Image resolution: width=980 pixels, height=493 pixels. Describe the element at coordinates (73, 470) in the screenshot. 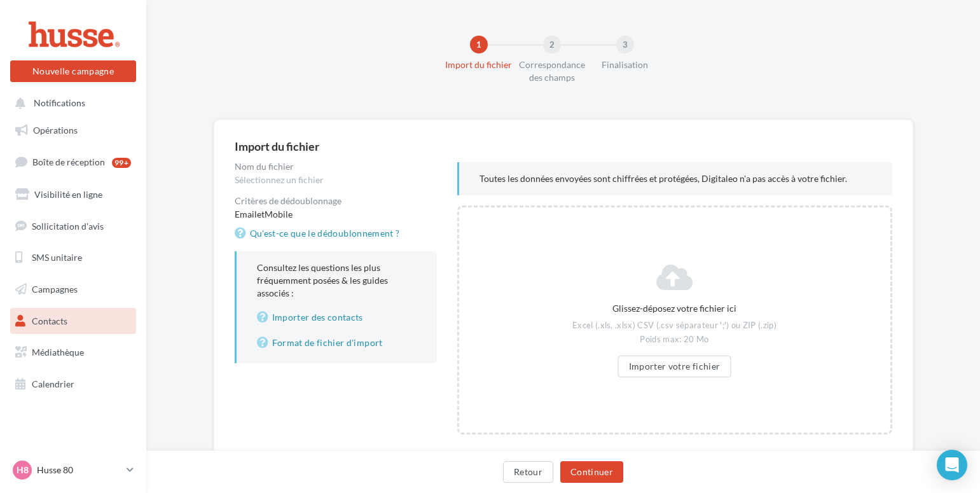

I see `a: H8 Husse 80` at that location.